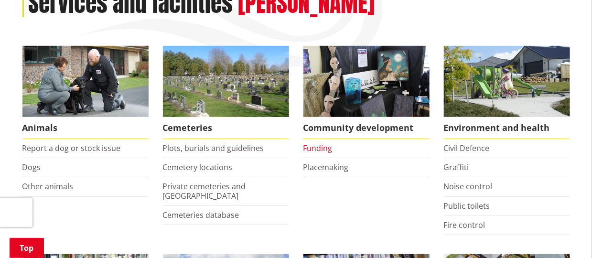  Describe the element at coordinates (326, 167) in the screenshot. I see `a: Placemaking` at that location.